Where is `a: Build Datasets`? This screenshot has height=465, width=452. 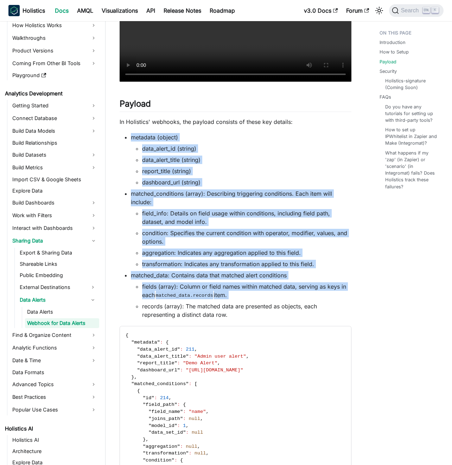
a: Build Datasets is located at coordinates (55, 155).